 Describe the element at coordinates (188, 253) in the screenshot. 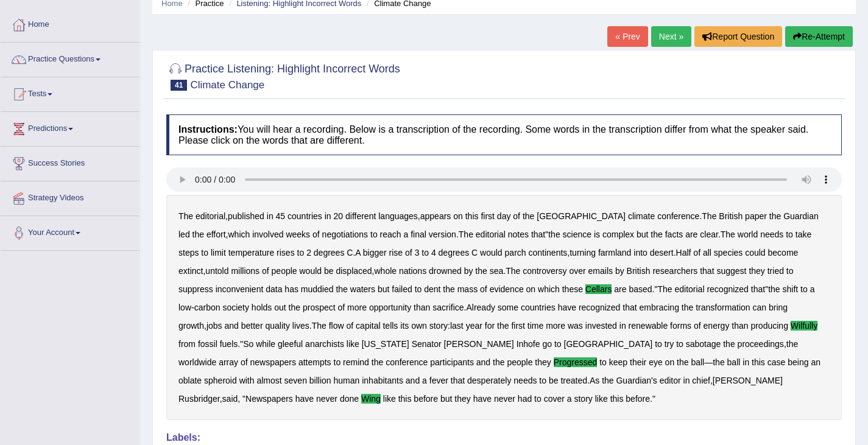

I see `b: steps` at that location.